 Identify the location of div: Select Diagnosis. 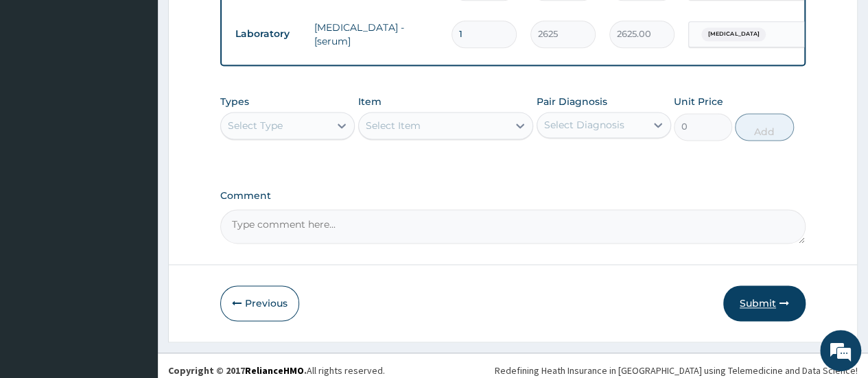
(584, 125).